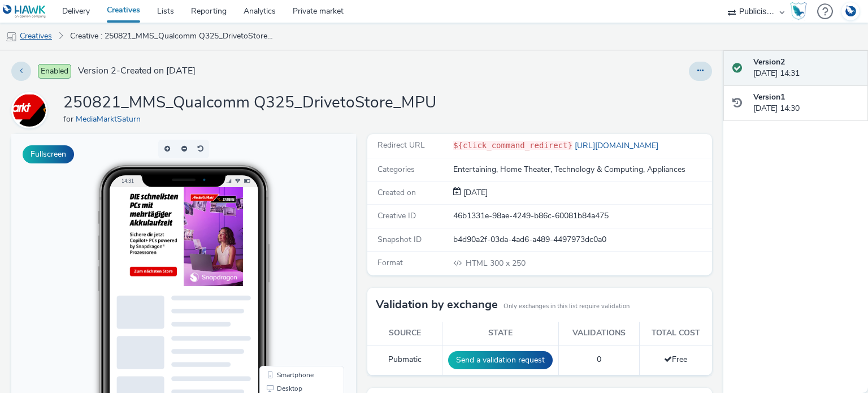  Describe the element at coordinates (280, 268) in the screenshot. I see `span: QR Code` at that location.